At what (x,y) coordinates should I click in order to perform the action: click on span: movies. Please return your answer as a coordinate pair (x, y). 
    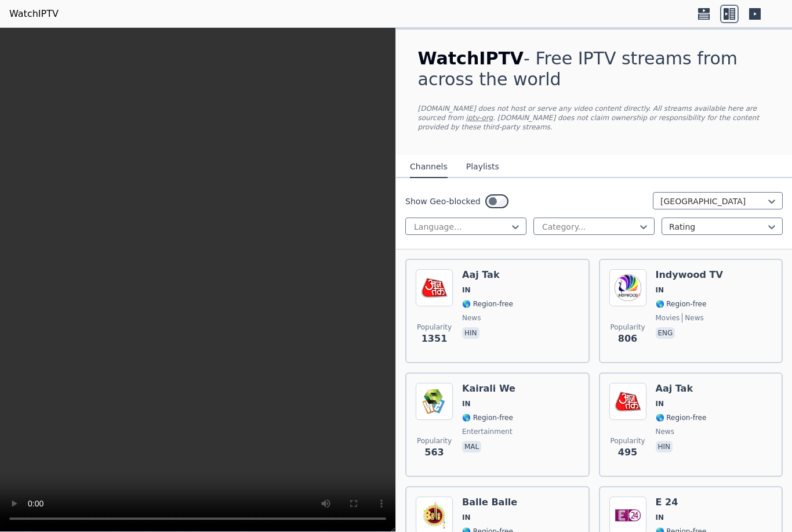
    Looking at the image, I should click on (668, 318).